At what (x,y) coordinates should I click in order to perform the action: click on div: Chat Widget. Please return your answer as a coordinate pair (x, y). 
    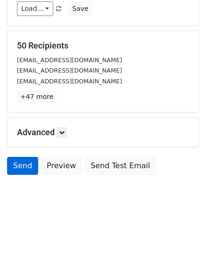
    Looking at the image, I should click on (182, 230).